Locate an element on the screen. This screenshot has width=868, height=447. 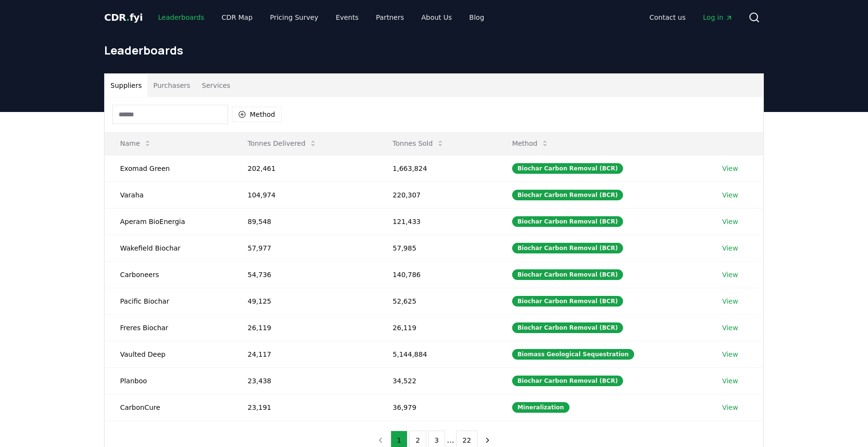
button: Services is located at coordinates (216, 85).